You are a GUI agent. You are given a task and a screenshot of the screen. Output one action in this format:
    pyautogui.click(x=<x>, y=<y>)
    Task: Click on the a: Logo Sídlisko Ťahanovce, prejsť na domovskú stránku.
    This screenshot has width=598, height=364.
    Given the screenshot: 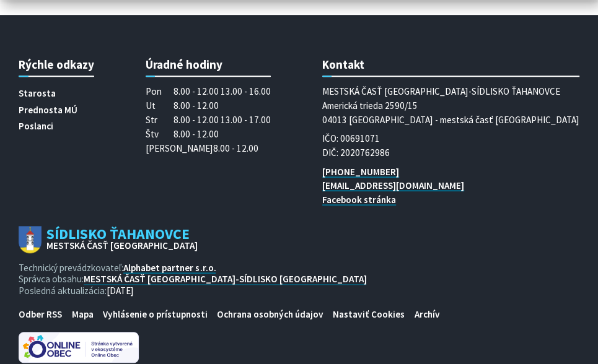 What is the action you would take?
    pyautogui.click(x=299, y=240)
    